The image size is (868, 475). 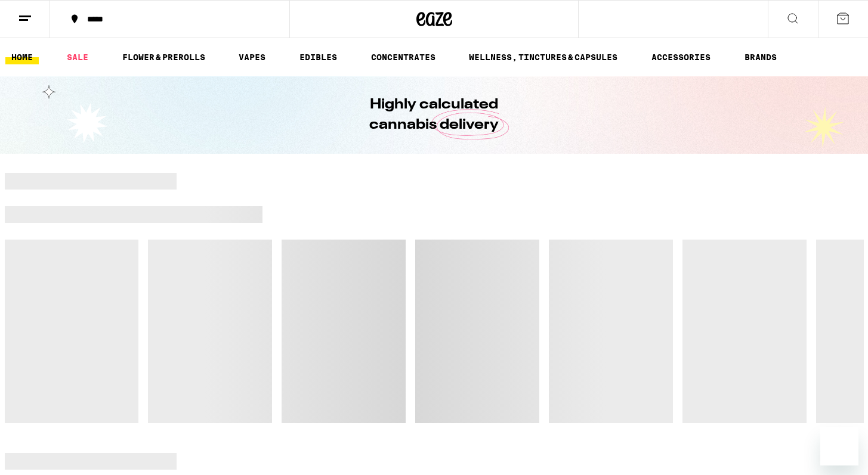 What do you see at coordinates (681, 57) in the screenshot?
I see `a: ACCESSORIES` at bounding box center [681, 57].